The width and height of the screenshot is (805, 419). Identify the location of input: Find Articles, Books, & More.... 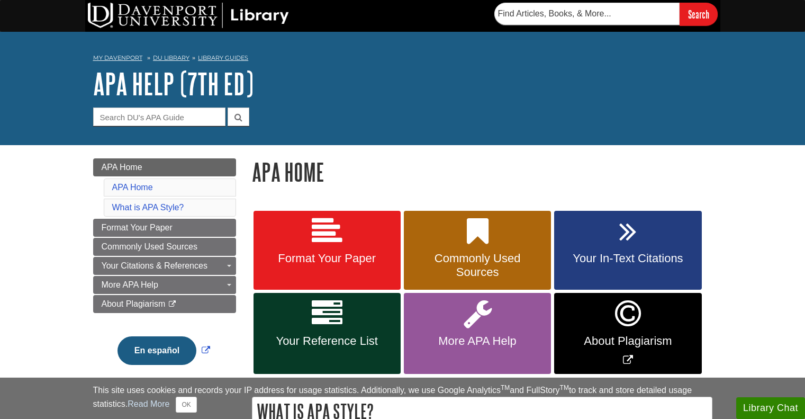
(587, 14).